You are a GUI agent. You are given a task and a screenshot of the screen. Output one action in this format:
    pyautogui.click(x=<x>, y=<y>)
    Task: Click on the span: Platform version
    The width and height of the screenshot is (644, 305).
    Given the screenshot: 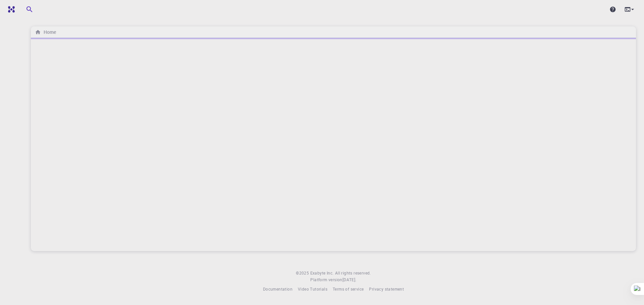 What is the action you would take?
    pyautogui.click(x=326, y=280)
    